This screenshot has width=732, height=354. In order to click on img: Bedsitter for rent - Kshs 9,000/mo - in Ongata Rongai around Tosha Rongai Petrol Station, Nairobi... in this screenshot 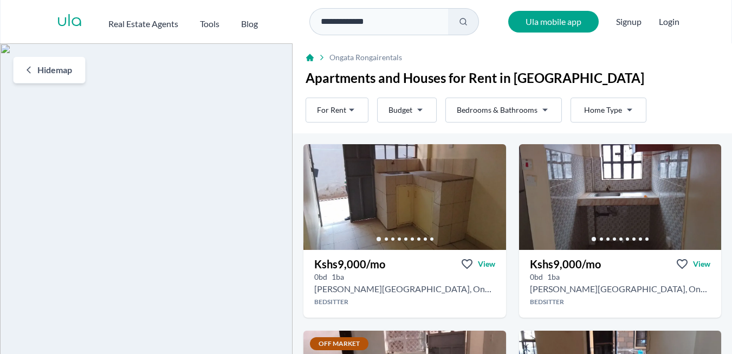, I will do `click(404, 197)`.